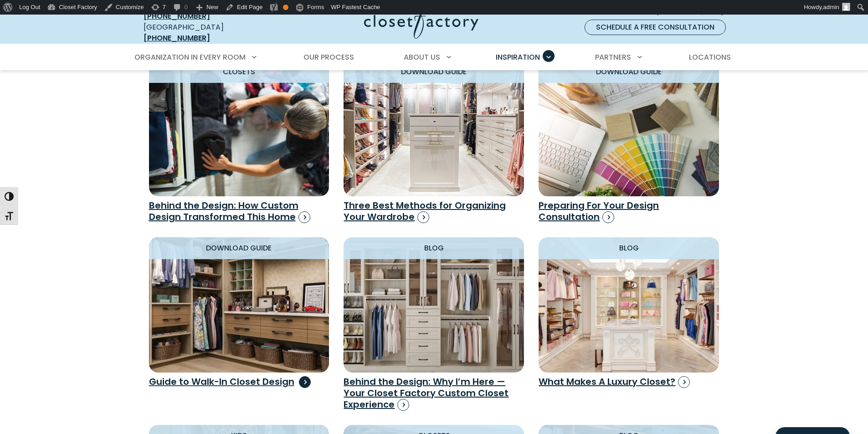  I want to click on img: Designer with swatches and plans, so click(629, 128).